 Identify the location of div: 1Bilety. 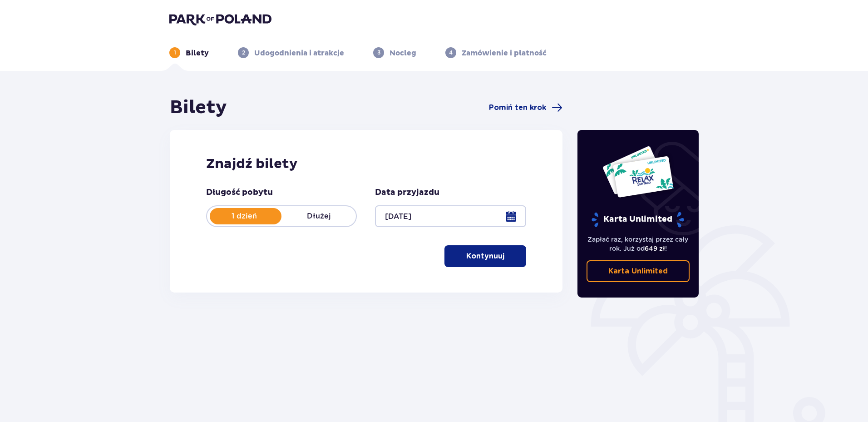
(189, 52).